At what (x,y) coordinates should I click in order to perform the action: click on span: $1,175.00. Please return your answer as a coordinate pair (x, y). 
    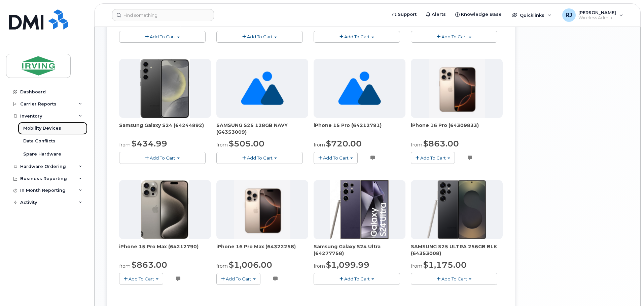
    Looking at the image, I should click on (445, 265).